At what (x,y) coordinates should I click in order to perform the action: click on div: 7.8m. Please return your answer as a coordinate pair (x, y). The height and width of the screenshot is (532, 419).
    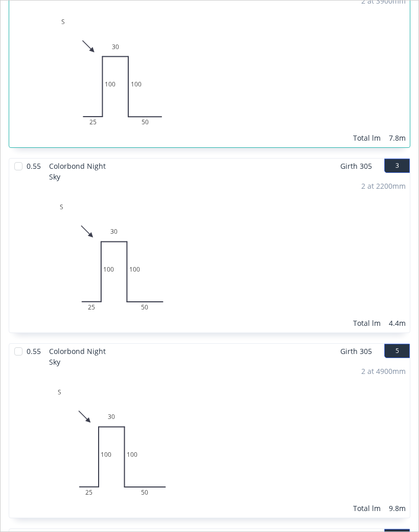
    Looking at the image, I should click on (397, 138).